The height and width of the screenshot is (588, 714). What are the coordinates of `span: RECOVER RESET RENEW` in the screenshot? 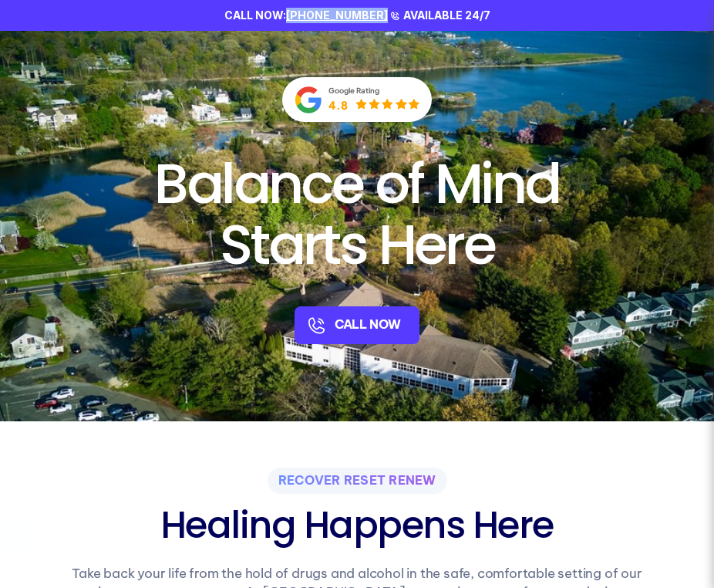 It's located at (357, 480).